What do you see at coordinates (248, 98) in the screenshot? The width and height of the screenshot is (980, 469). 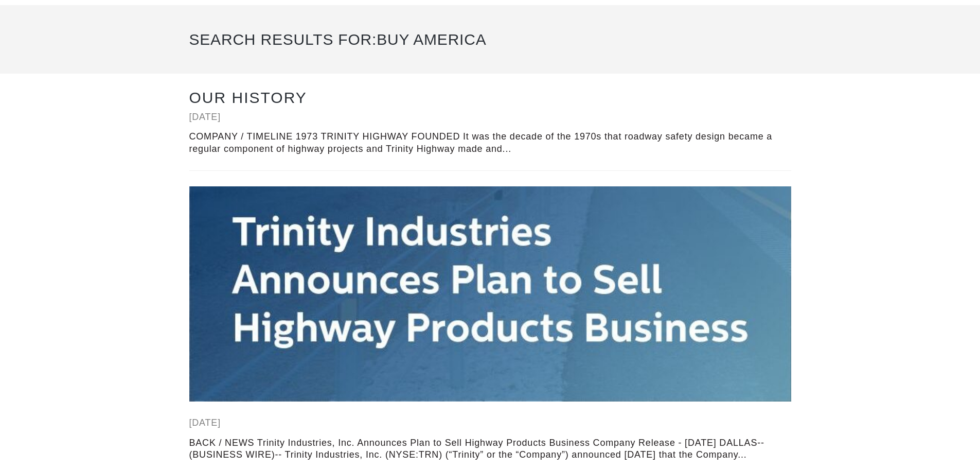 I see `a: Our History` at bounding box center [248, 98].